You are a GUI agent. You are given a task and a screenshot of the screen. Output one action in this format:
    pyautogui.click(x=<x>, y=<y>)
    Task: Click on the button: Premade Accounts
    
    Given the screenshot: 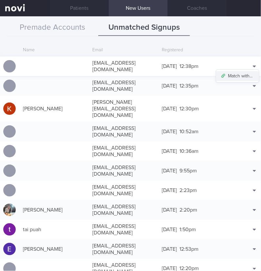 What is the action you would take?
    pyautogui.click(x=52, y=28)
    